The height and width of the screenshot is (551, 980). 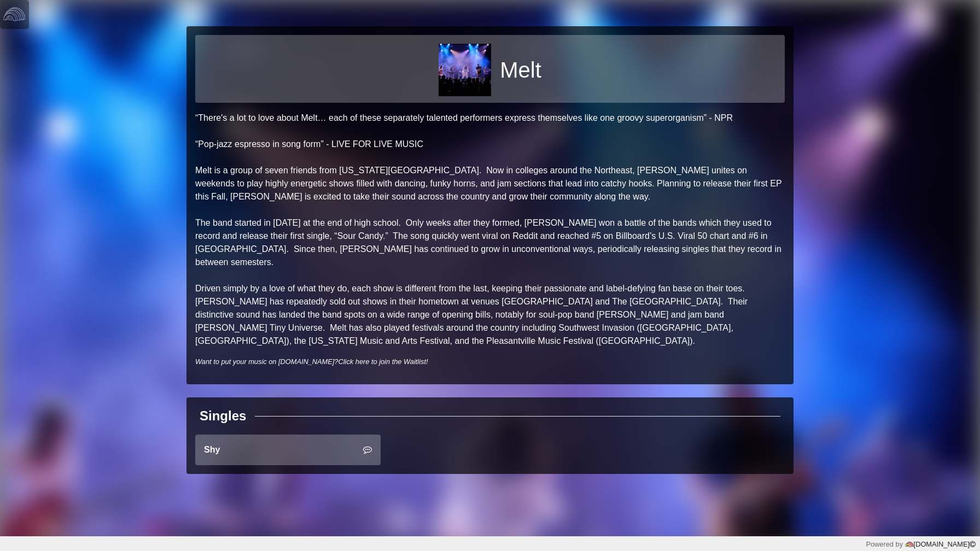 I want to click on img: 080f33d6b1c61ffd7743c4bc9bca0429e58b24039b7d6529113efa8bdeeb8051.jpg, so click(x=465, y=70).